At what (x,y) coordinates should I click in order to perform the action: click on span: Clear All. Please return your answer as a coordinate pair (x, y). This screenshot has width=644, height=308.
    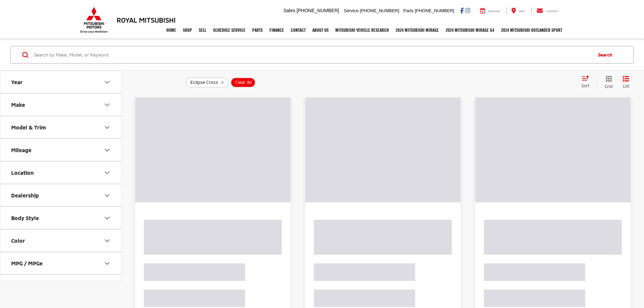
    Looking at the image, I should click on (243, 83).